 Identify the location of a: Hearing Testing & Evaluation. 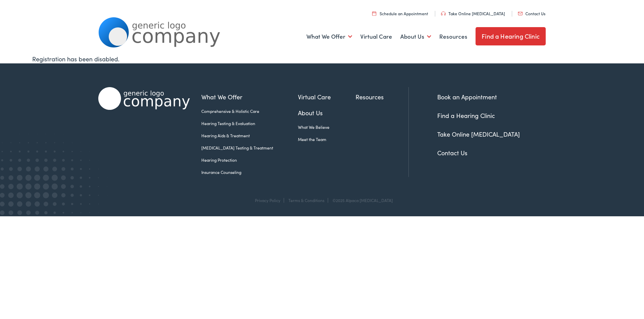
(250, 123).